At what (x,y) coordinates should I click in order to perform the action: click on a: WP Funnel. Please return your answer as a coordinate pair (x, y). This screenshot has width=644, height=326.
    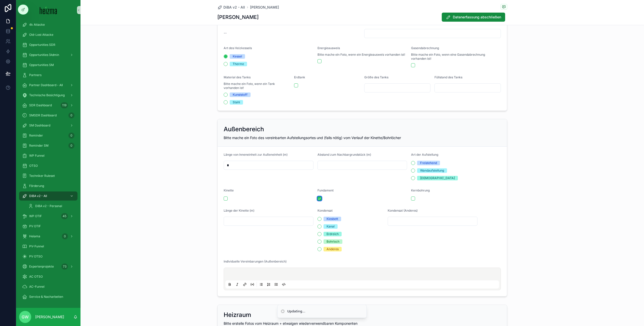
    Looking at the image, I should click on (48, 155).